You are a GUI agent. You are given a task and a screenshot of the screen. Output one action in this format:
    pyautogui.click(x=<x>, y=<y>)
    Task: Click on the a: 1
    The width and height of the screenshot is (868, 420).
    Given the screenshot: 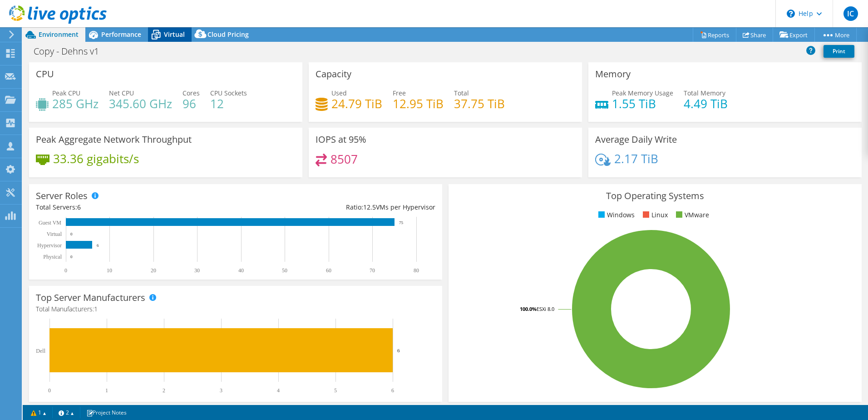 What is the action you would take?
    pyautogui.click(x=39, y=412)
    